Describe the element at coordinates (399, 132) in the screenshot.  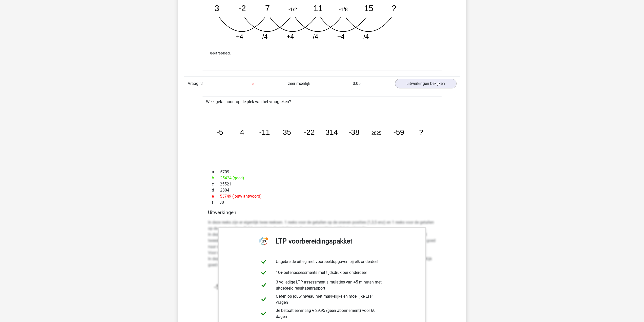
I see `tspan: -59` at that location.